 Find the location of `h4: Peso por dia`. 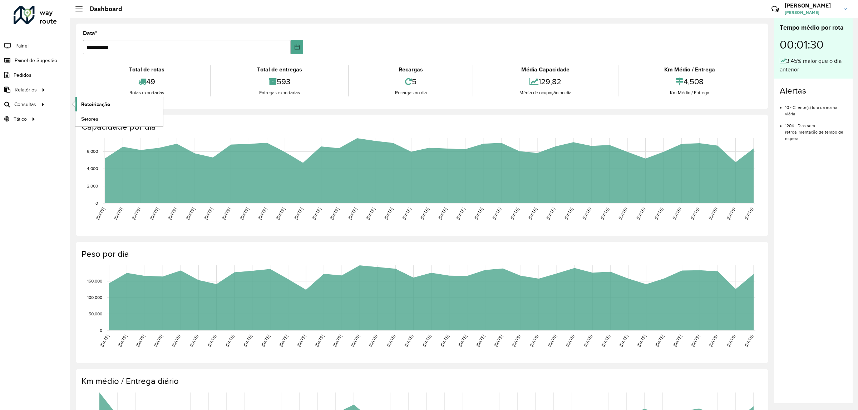

h4: Peso por dia is located at coordinates (421, 254).